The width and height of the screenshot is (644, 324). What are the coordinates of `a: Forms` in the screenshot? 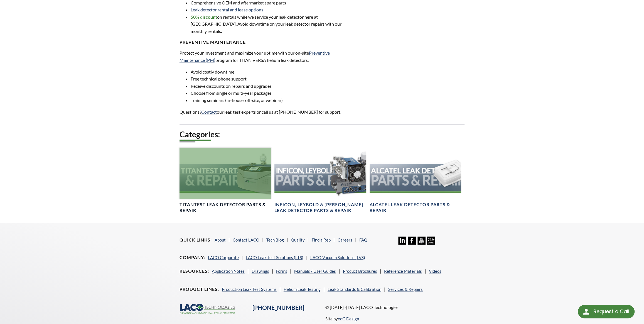 It's located at (281, 271).